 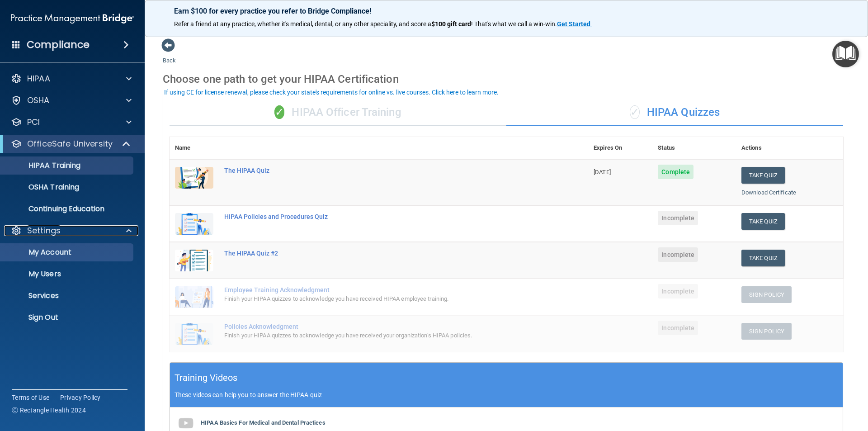 What do you see at coordinates (674, 113) in the screenshot?
I see `div: HIPAA Quizzes` at bounding box center [674, 113].